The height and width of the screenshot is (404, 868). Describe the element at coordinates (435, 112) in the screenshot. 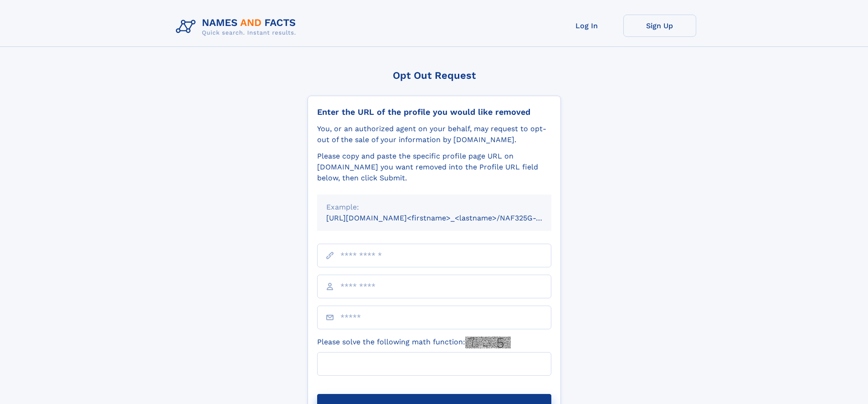

I see `div: Enter the URL of the profile you would like removed` at that location.